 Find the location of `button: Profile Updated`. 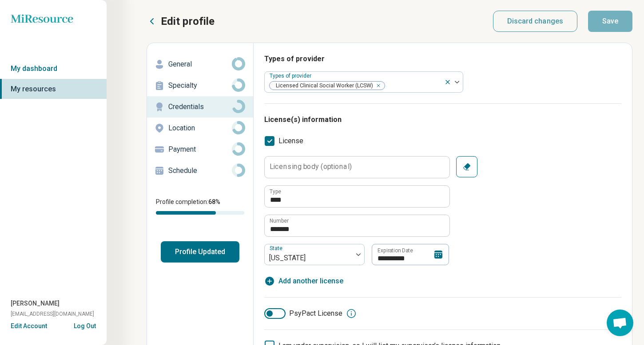

button: Profile Updated is located at coordinates (200, 252).